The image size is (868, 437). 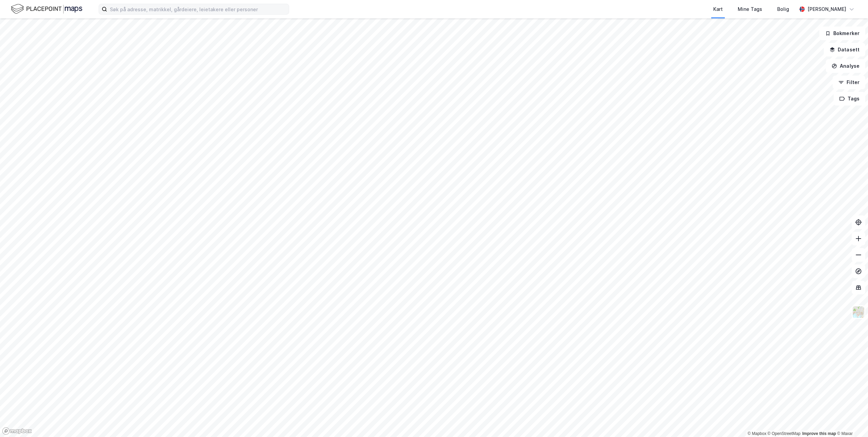 I want to click on input: Søk på adresse, matrikkel, gårdeiere, leietakere eller personer, so click(x=198, y=9).